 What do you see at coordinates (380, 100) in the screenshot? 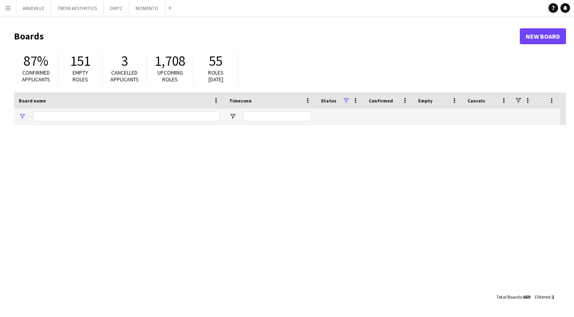
I see `span: Confirmed` at bounding box center [380, 100].